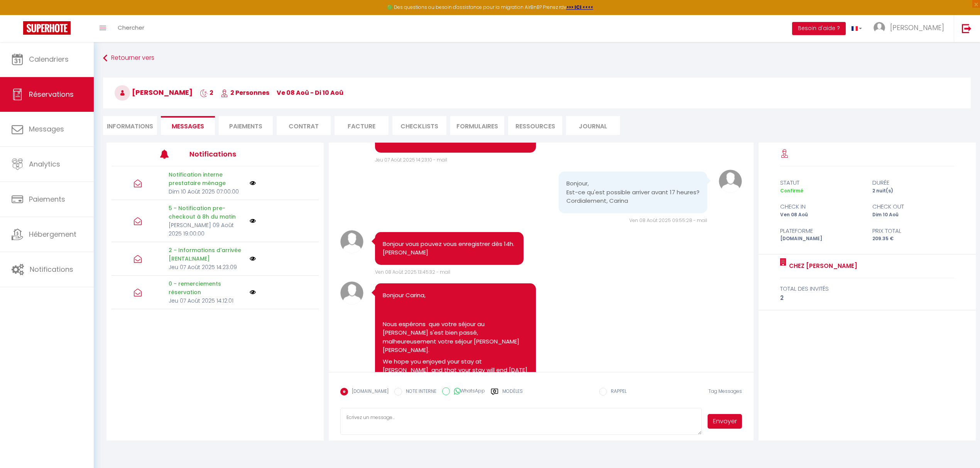 The image size is (980, 468). What do you see at coordinates (207, 288) in the screenshot?
I see `p: 0 - remerciements réservation` at bounding box center [207, 288].